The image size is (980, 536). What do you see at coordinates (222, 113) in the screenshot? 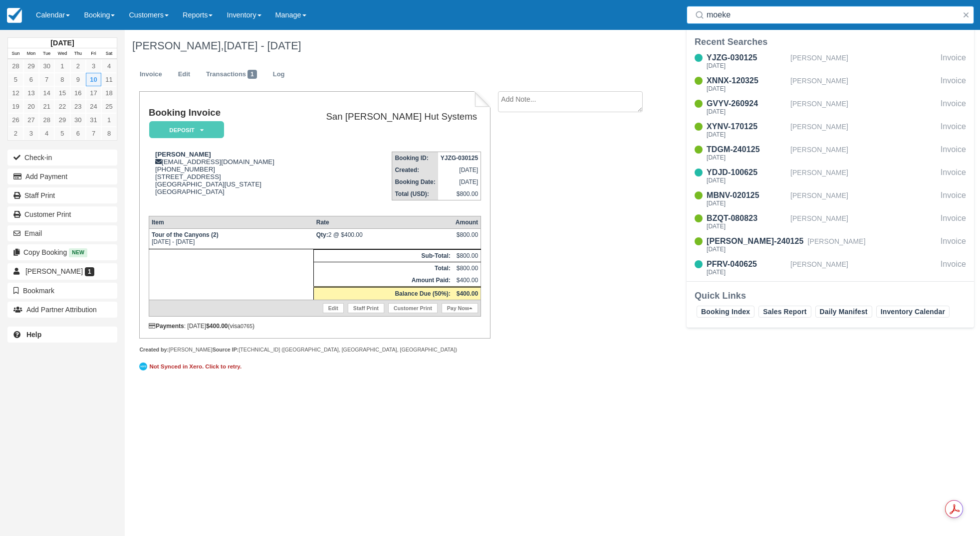
I see `h1: Booking Invoice` at bounding box center [222, 113].